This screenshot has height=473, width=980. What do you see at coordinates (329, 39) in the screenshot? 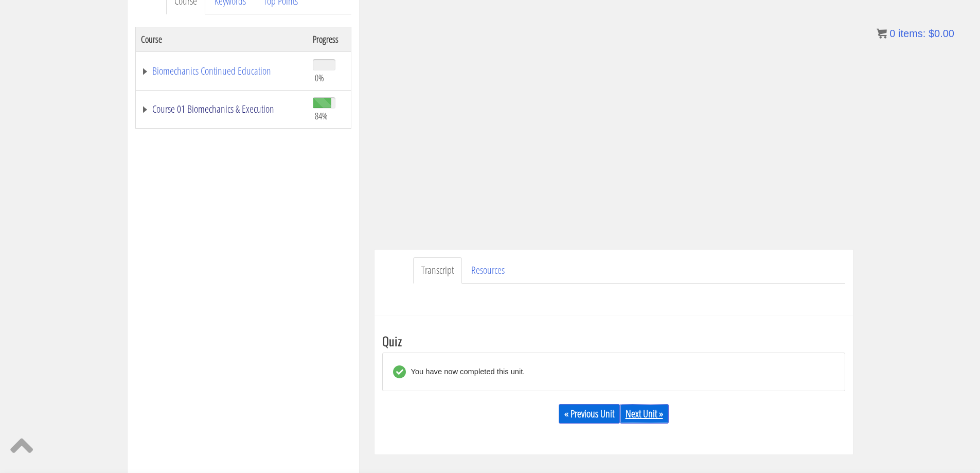
I see `th: Progress` at bounding box center [329, 39].